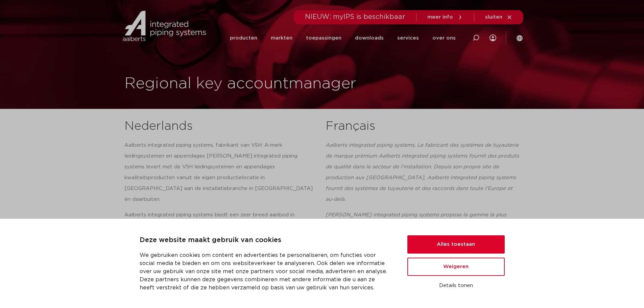 The height and width of the screenshot is (308, 644). I want to click on a: producten, so click(244, 38).